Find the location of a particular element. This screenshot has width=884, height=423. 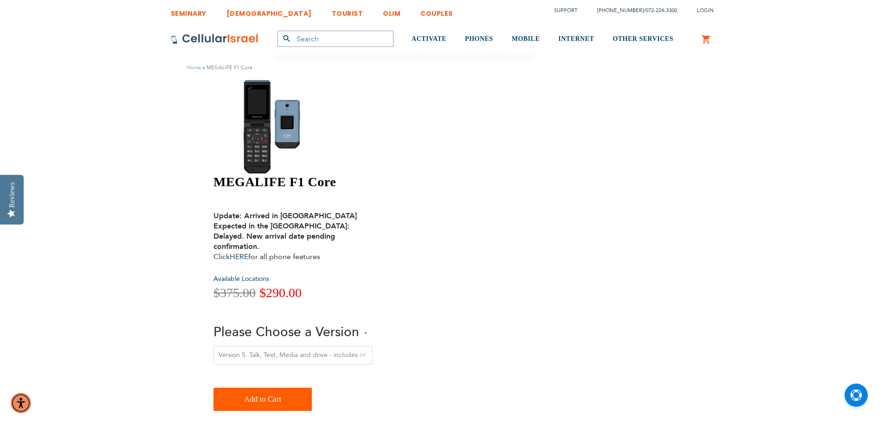

img: Cellular Israel Logo is located at coordinates (215, 39).